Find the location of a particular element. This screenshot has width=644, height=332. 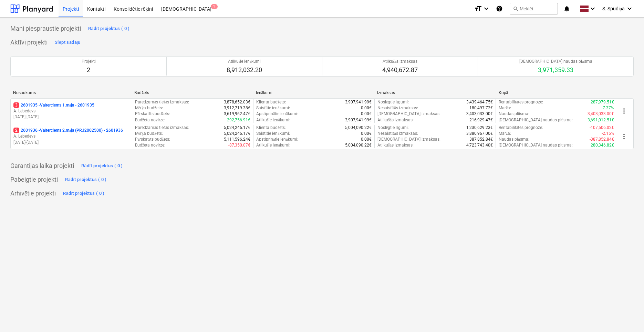

p: Pabeigtie projekti is located at coordinates (34, 180).